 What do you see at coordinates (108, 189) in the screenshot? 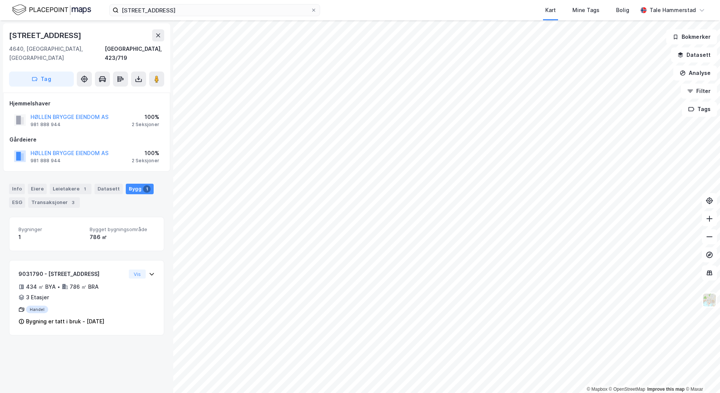
I see `div: Datasett` at bounding box center [108, 189].